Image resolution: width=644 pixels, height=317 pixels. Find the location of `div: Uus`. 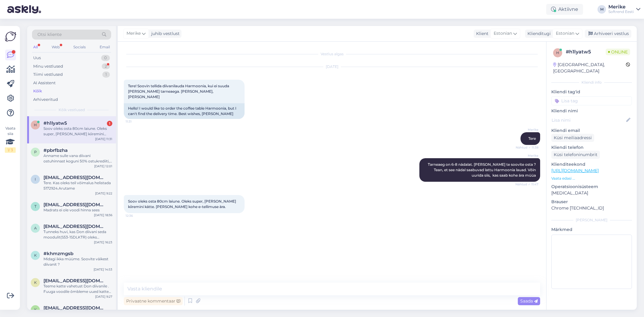

div: Uus is located at coordinates (36, 58).